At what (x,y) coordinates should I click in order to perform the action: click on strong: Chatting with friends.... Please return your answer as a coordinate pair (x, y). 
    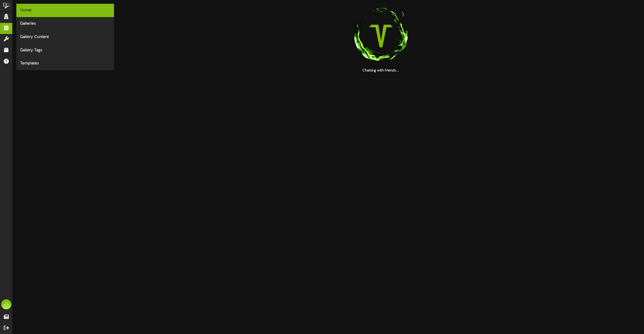
    Looking at the image, I should click on (381, 71).